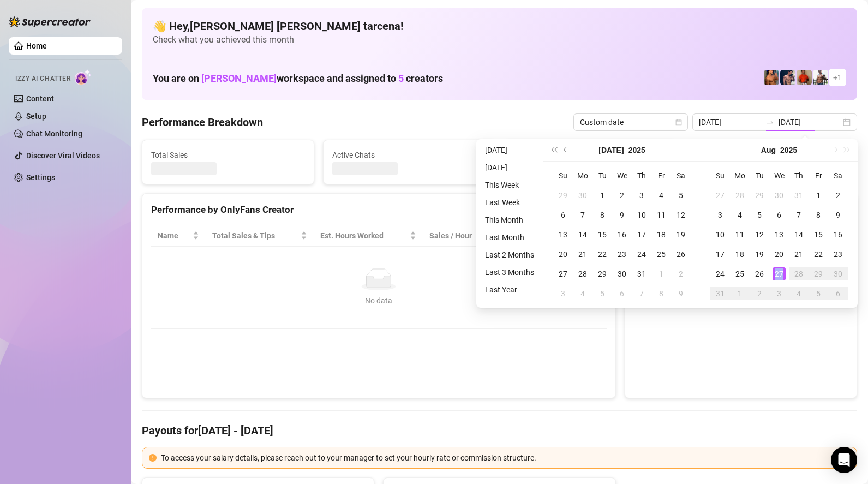 The width and height of the screenshot is (868, 484). Describe the element at coordinates (769, 122) in the screenshot. I see `span: swap-right` at that location.